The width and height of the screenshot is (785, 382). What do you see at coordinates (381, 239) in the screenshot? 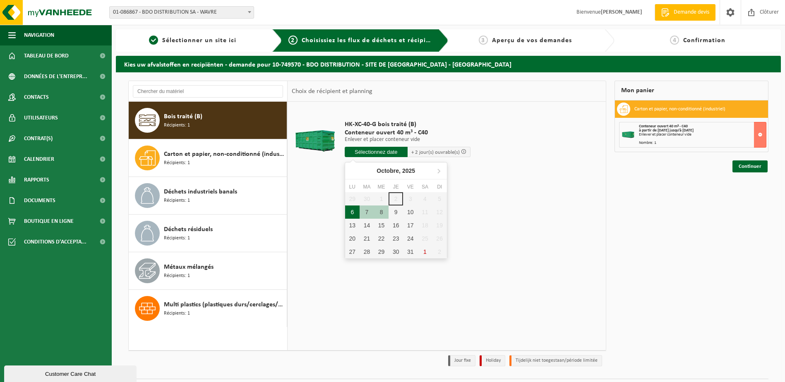
I see `div: 22` at bounding box center [381, 239].